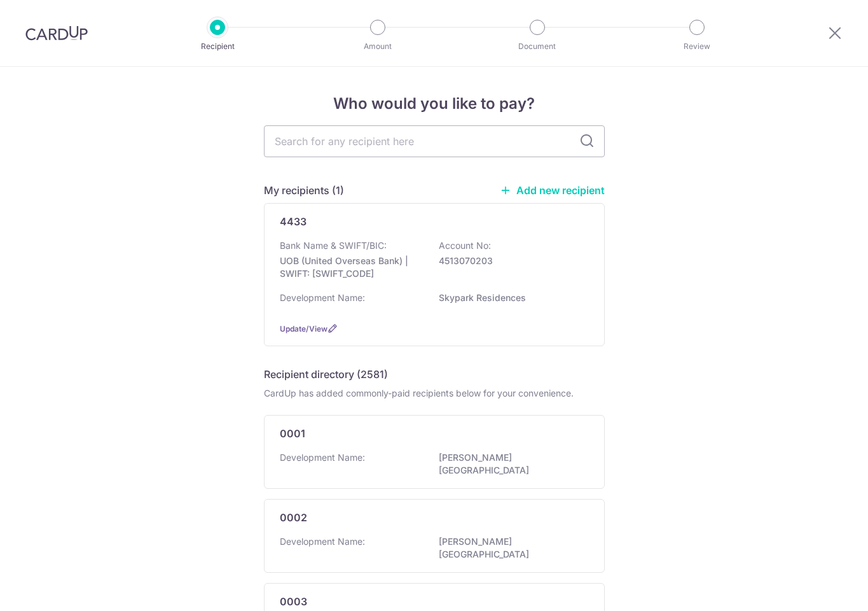 The width and height of the screenshot is (868, 611). I want to click on img: CardUp, so click(57, 33).